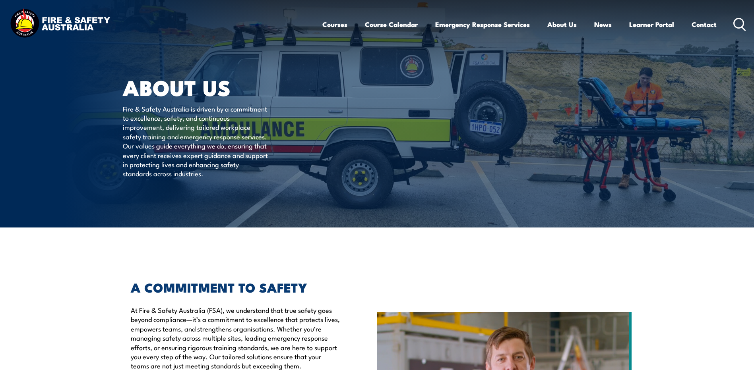 The height and width of the screenshot is (370, 754). Describe the element at coordinates (651, 24) in the screenshot. I see `a: Learner Portal` at that location.